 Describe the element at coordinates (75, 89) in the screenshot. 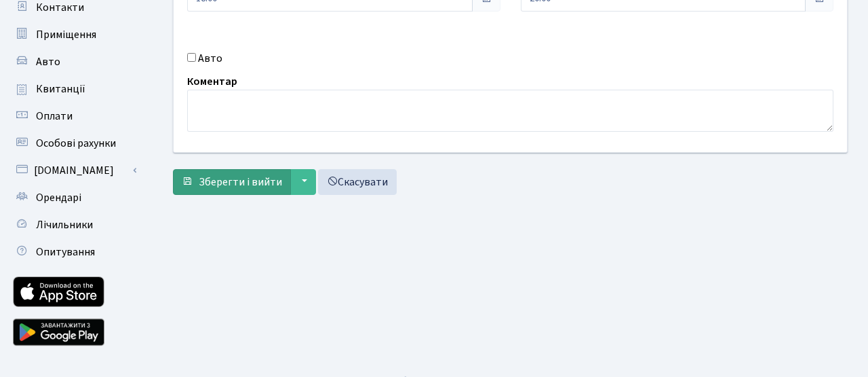

I see `a: Квитанції` at that location.